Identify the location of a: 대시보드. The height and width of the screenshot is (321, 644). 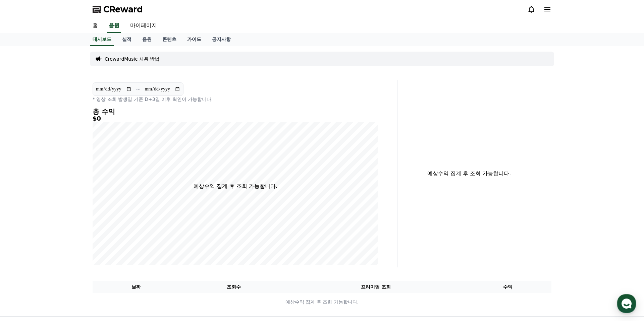
(102, 39).